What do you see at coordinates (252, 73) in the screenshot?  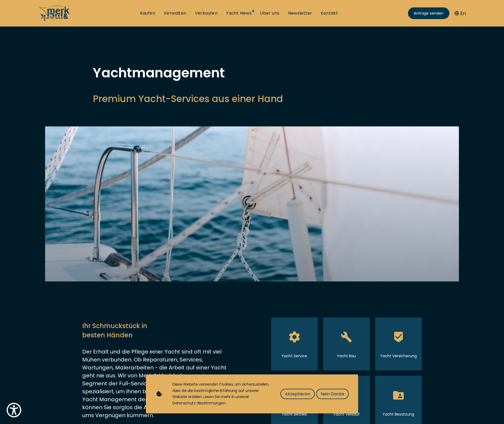 I see `h1: Yachtmanagement` at bounding box center [252, 73].